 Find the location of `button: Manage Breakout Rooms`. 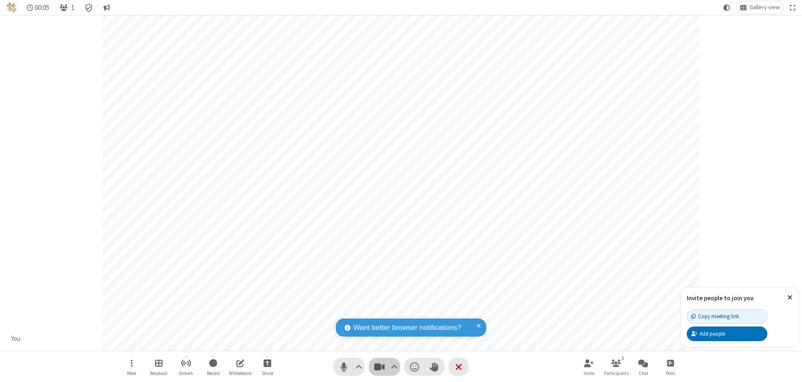

button: Manage Breakout Rooms is located at coordinates (159, 367).